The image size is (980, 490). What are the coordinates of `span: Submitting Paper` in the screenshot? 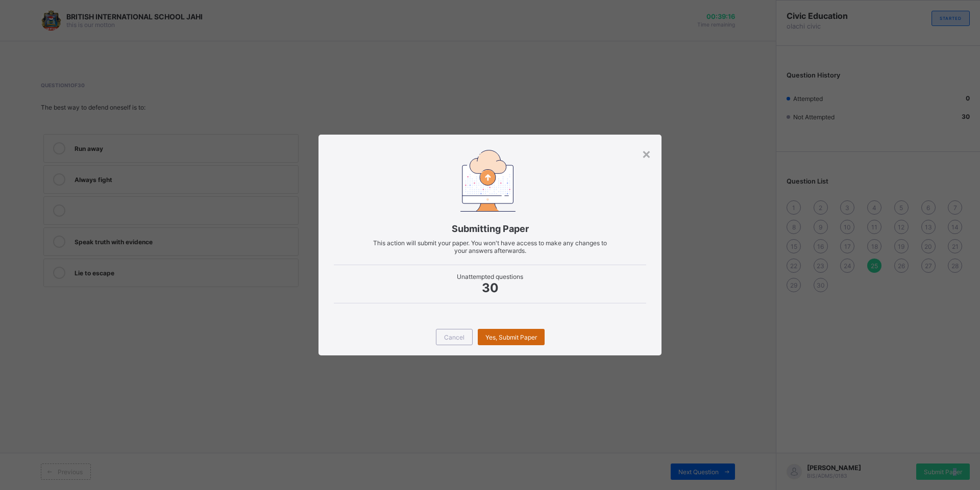 It's located at (490, 229).